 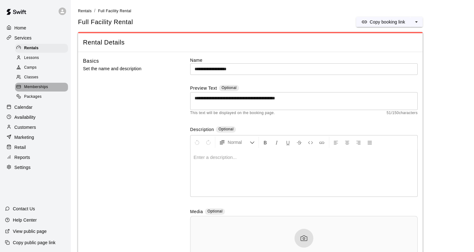 What do you see at coordinates (35, 38) in the screenshot?
I see `div: Services` at bounding box center [35, 38].